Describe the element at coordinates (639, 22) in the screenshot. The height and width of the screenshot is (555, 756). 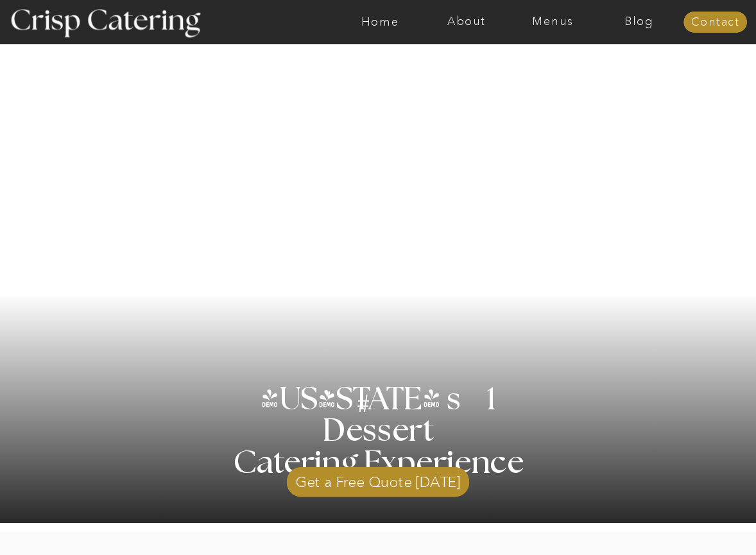
I see `nav: Blog` at that location.